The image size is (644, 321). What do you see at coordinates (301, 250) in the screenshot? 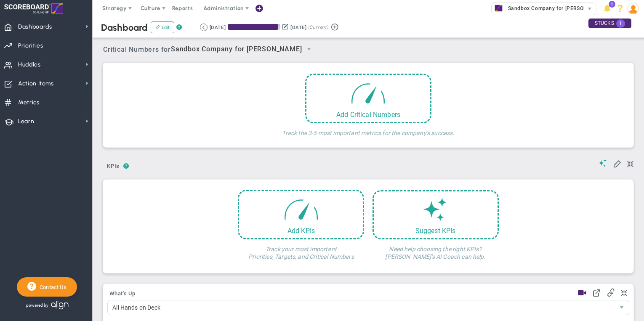
I see `h4: Track your most important Priorities, Targets, and Critical Numbers` at bounding box center [301, 250].